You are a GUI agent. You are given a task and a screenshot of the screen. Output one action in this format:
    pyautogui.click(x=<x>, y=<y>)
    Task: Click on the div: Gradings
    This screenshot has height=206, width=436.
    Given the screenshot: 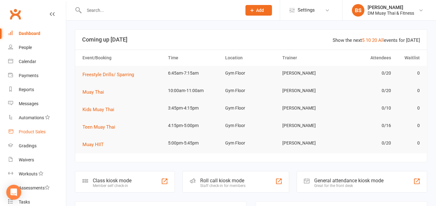 What is the action you would take?
    pyautogui.click(x=28, y=146)
    